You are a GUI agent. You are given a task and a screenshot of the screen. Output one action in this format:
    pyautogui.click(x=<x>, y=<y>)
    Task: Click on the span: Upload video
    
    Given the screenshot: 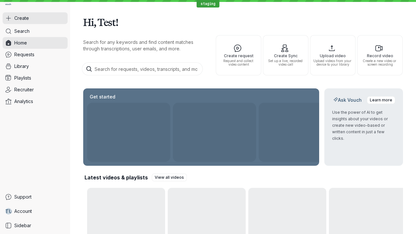 What is the action you would take?
    pyautogui.click(x=333, y=56)
    